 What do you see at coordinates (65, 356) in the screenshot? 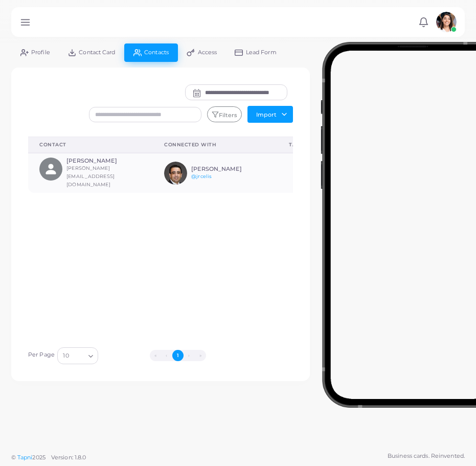
I see `span: 10` at bounding box center [65, 356].